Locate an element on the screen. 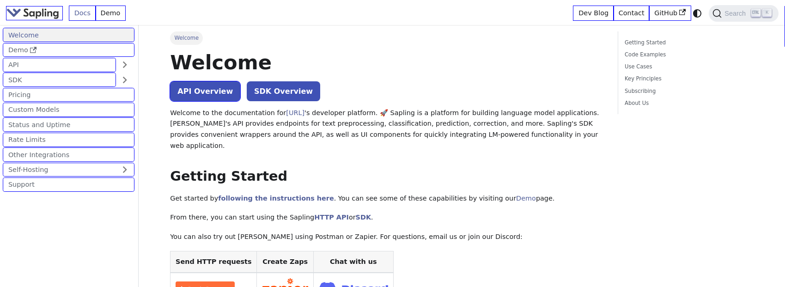  a: API Overview is located at coordinates (205, 91).